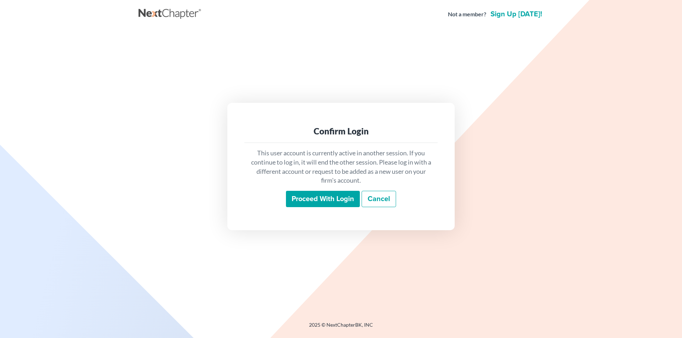 The height and width of the screenshot is (338, 682). I want to click on strong: Not a member?, so click(467, 14).